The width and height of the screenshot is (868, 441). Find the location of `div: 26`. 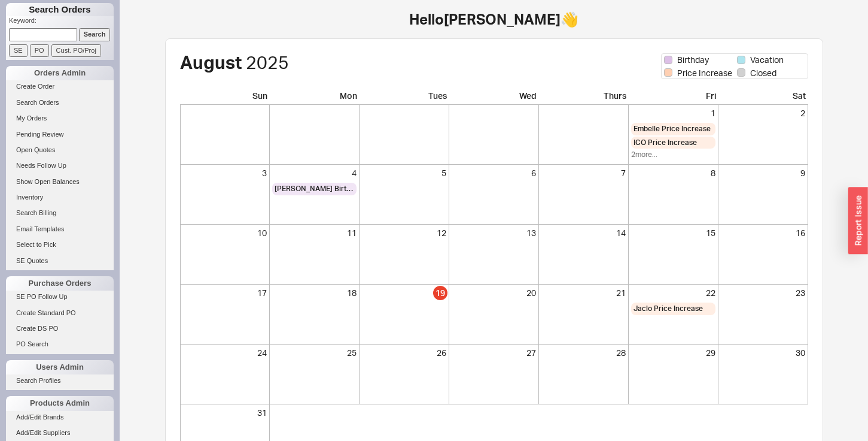

div: 26 is located at coordinates (403, 353).